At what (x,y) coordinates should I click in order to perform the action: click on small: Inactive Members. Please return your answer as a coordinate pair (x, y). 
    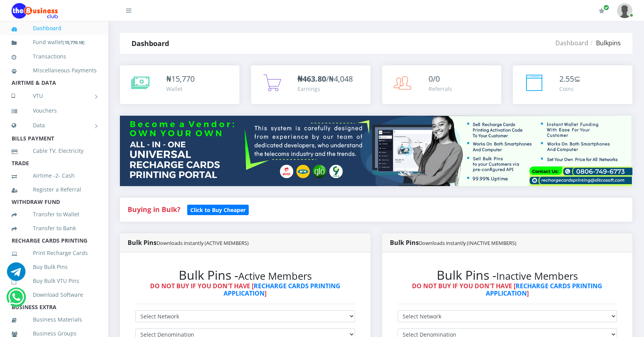
    Looking at the image, I should click on (537, 276).